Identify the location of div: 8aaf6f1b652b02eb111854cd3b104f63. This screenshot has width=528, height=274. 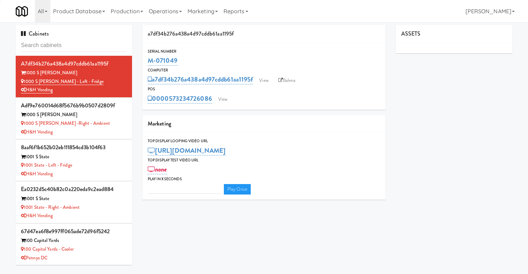
(74, 148).